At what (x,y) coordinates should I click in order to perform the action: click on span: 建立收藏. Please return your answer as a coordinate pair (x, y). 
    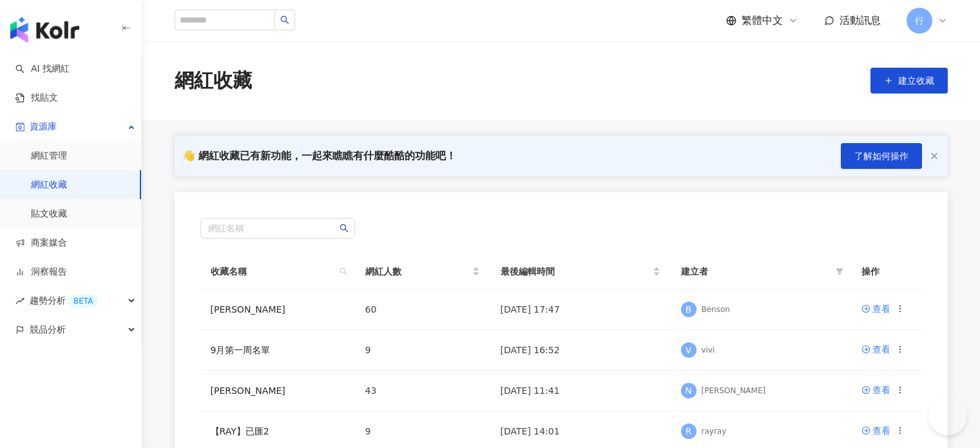
    Looking at the image, I should click on (916, 81).